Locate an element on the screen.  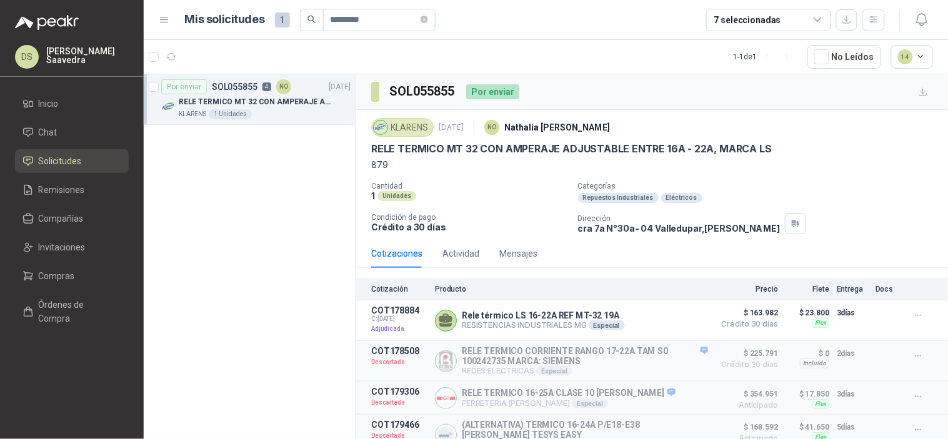
span: Compañías is located at coordinates (61, 219).